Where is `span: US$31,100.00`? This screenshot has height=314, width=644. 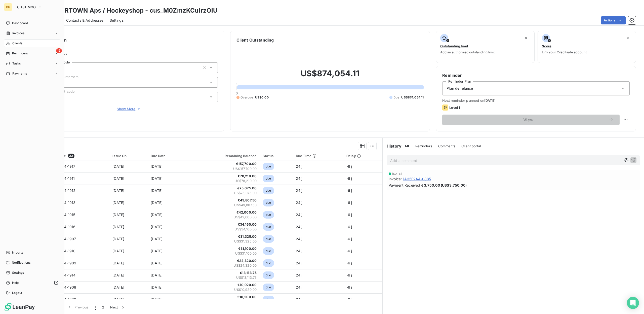
span: US$31,100.00 is located at coordinates (224, 254).